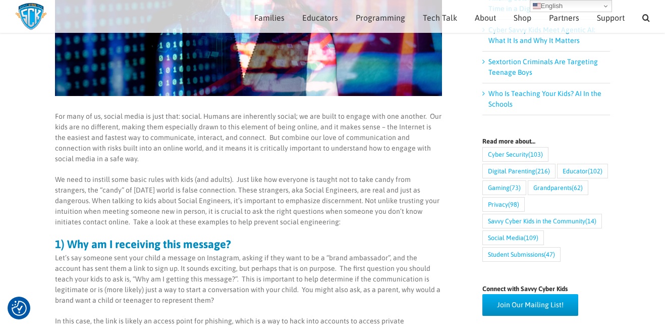 The image size is (665, 327). I want to click on span: (102), so click(595, 171).